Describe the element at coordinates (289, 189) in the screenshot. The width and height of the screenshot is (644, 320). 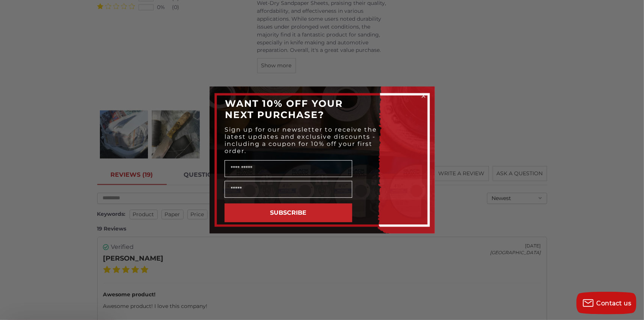
I see `input: Email` at that location.